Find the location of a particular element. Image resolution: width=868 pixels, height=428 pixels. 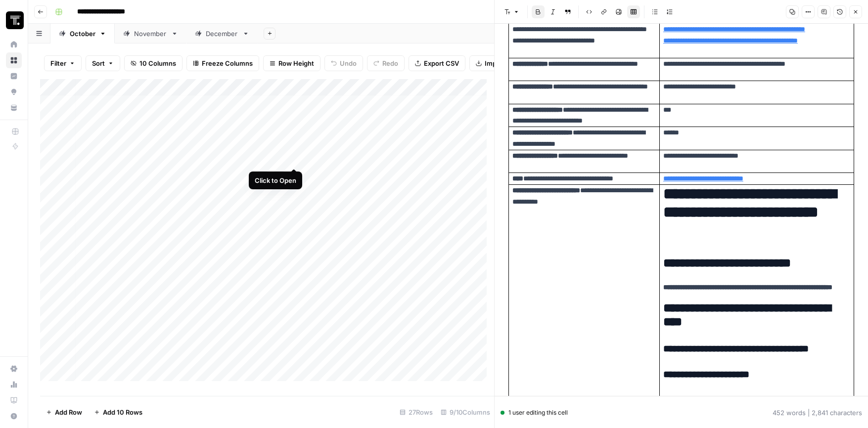

a: Opportunities is located at coordinates (14, 92).